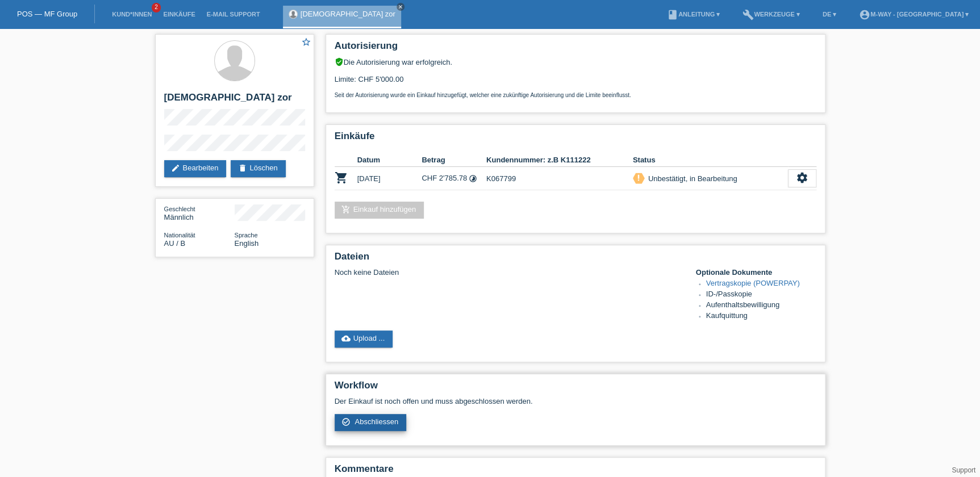 The width and height of the screenshot is (980, 477). What do you see at coordinates (575, 388) in the screenshot?
I see `h2: Workflow` at bounding box center [575, 388].